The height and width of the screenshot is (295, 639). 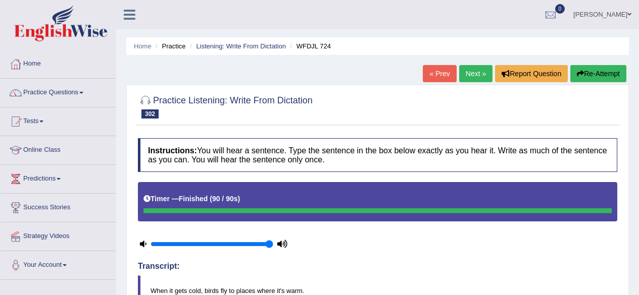 I want to click on a: Practice Questions, so click(x=58, y=91).